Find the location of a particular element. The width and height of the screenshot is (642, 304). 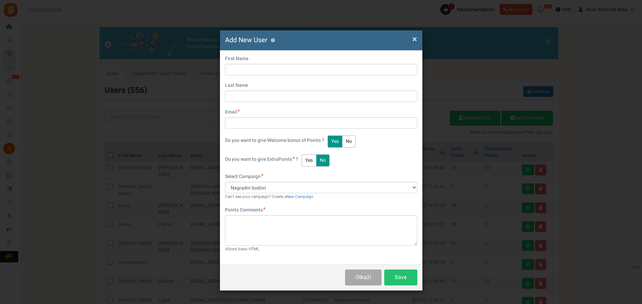

label: Last Name is located at coordinates (236, 85).